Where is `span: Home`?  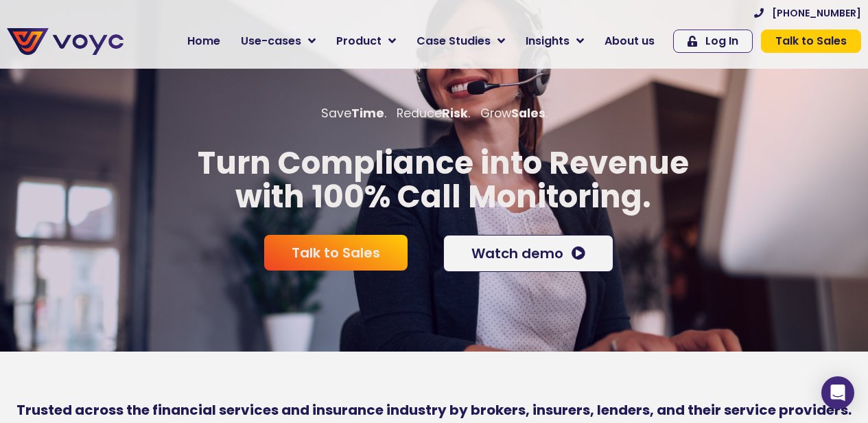
span: Home is located at coordinates (204, 41).